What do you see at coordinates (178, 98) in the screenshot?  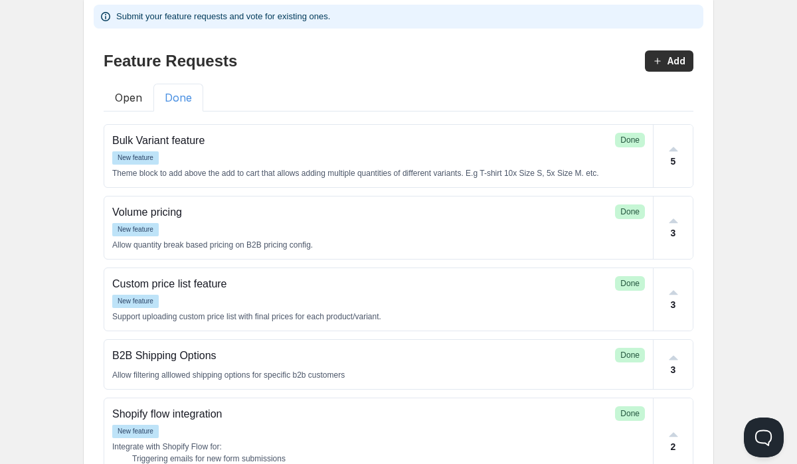 I see `button: Done` at bounding box center [178, 98].